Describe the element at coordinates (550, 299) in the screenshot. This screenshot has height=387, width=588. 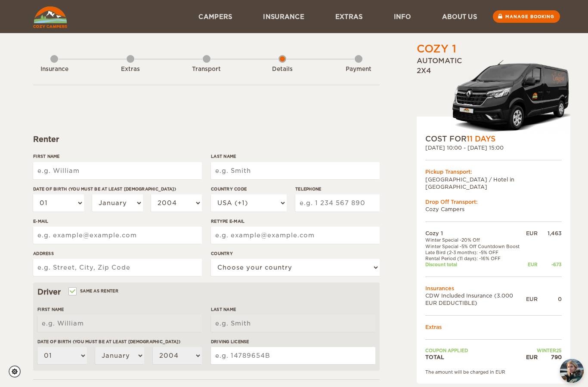
I see `div: 0` at that location.